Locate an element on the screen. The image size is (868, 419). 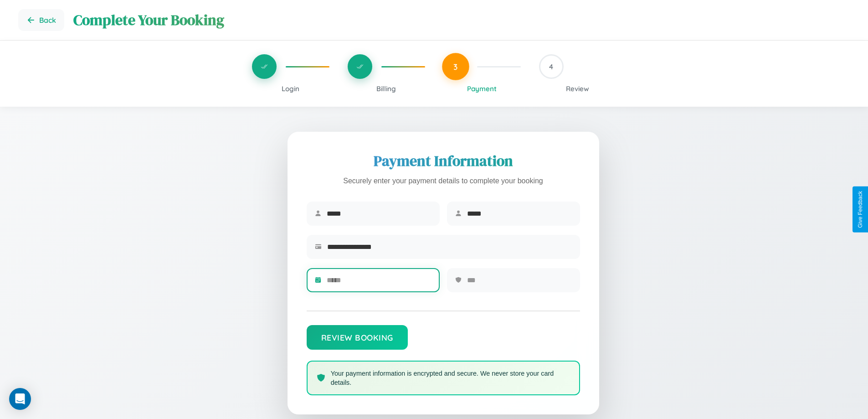
span: Payment is located at coordinates (482, 89).